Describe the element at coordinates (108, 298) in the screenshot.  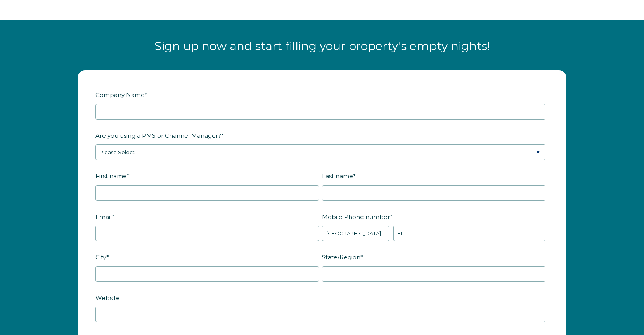
I see `span: Website` at that location.